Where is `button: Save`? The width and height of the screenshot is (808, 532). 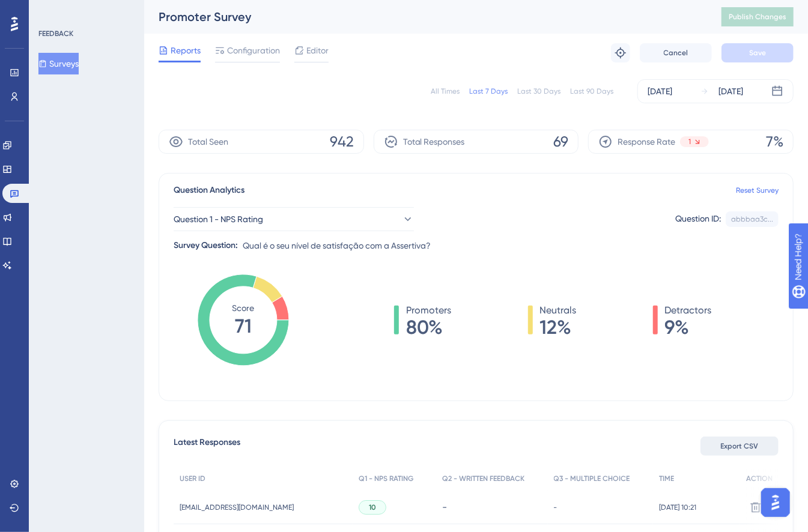 button: Save is located at coordinates (758, 53).